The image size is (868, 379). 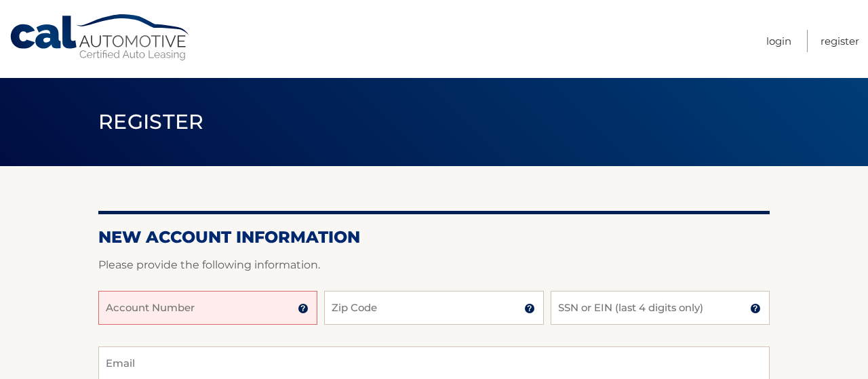 I want to click on input: Account Number, so click(x=207, y=308).